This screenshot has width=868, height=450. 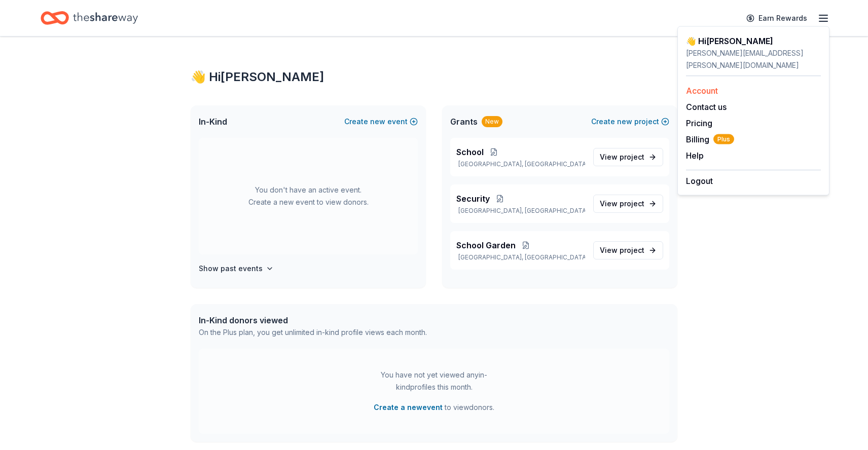 What do you see at coordinates (694, 156) in the screenshot?
I see `button: Help` at bounding box center [694, 156].